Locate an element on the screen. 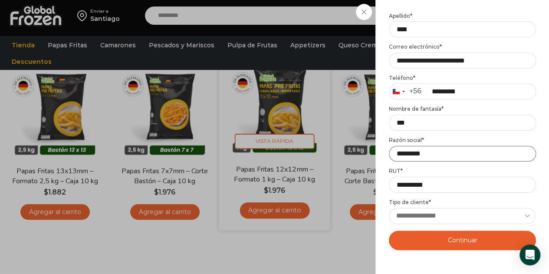 Image resolution: width=549 pixels, height=274 pixels. label: Tipo de cliente is located at coordinates (462, 202).